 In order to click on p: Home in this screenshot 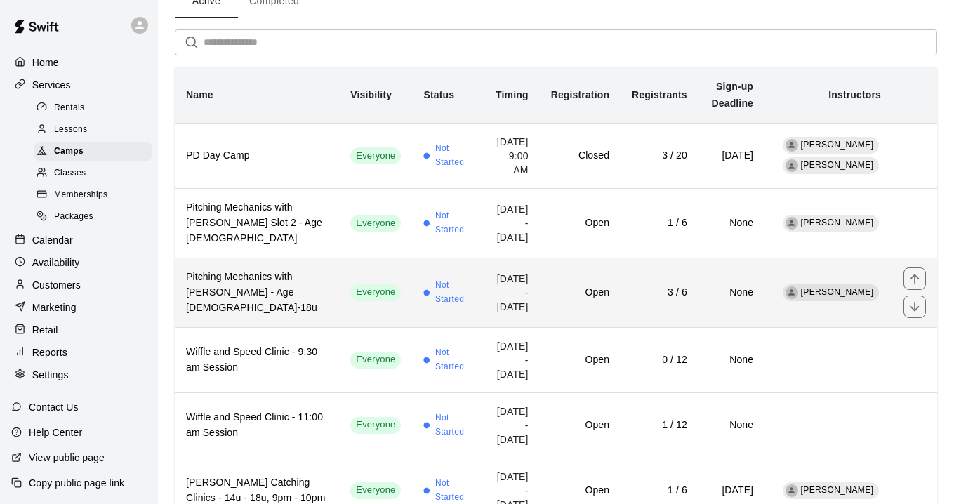, I will do `click(46, 62)`.